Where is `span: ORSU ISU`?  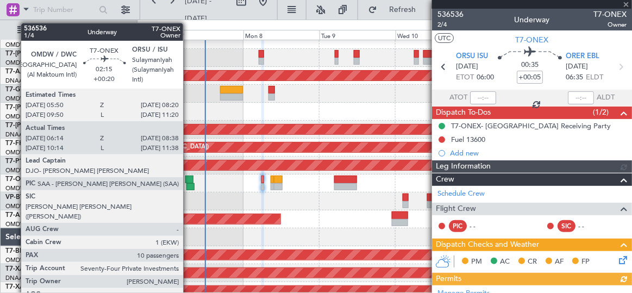
span: ORSU ISU is located at coordinates (471, 56).